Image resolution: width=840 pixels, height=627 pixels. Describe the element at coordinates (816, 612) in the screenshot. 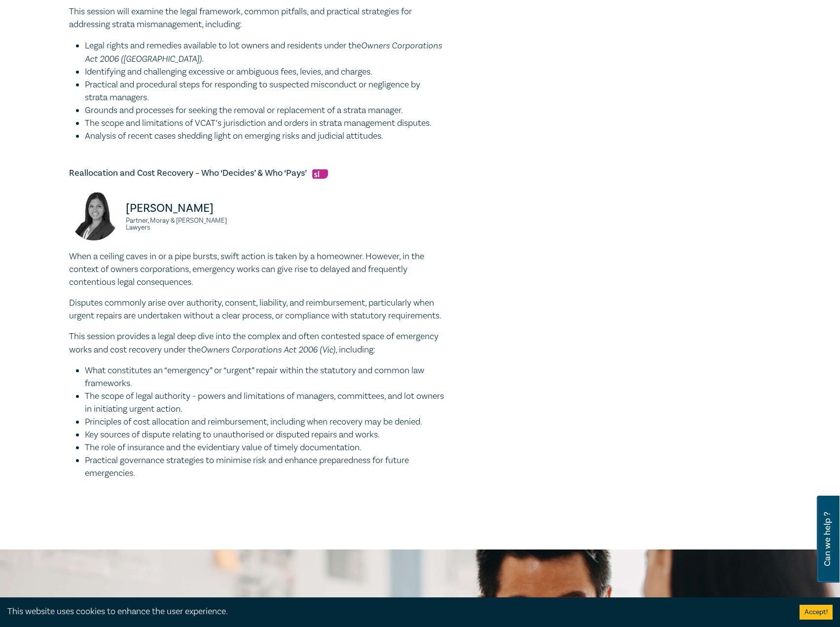

I see `button: Accept cookies` at that location.